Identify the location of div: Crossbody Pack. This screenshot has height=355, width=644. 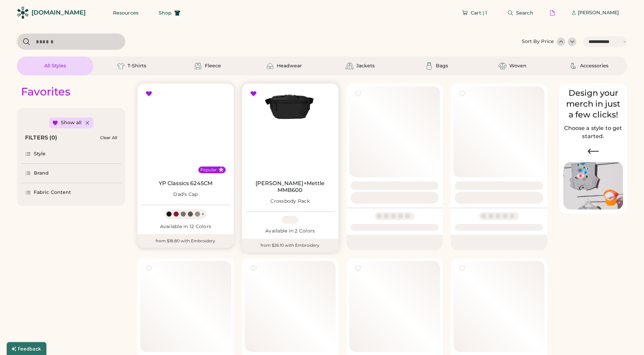
(290, 201).